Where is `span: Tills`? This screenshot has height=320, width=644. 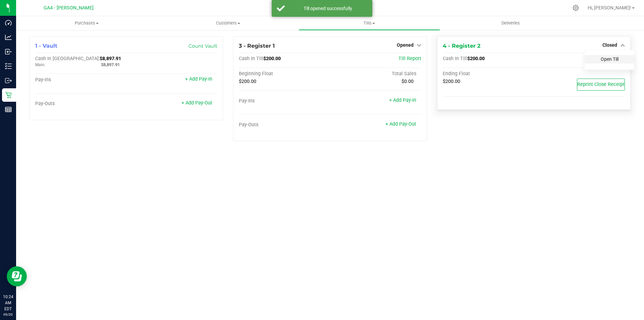 span: Tills is located at coordinates (369, 23).